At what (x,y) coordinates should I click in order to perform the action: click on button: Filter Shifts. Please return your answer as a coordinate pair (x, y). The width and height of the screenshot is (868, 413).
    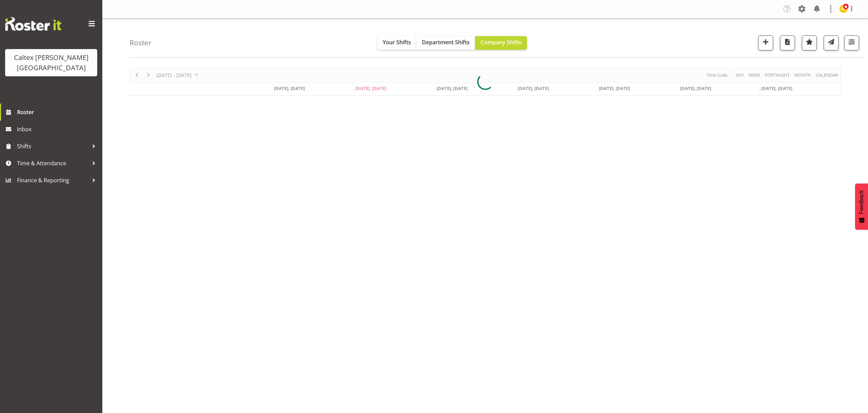
    Looking at the image, I should click on (851, 43).